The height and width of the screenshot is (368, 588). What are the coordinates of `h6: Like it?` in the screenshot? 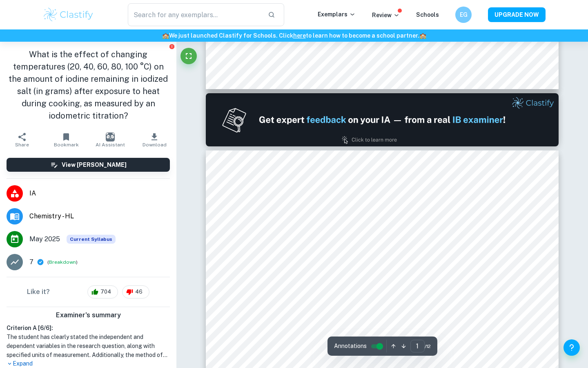 It's located at (38, 292).